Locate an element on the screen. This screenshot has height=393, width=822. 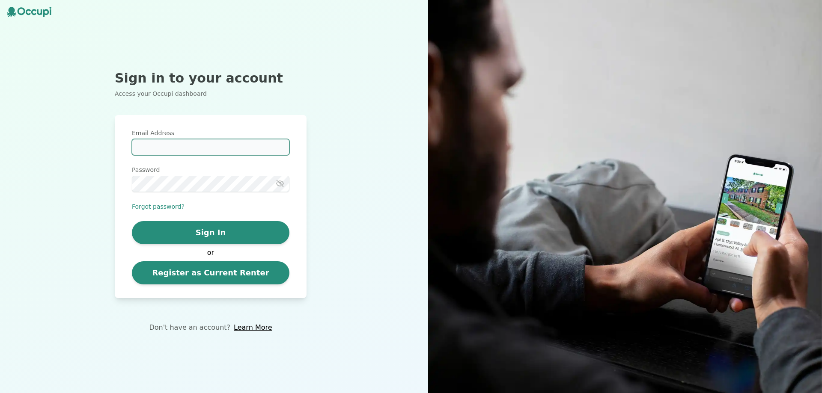
span: or is located at coordinates (211, 253).